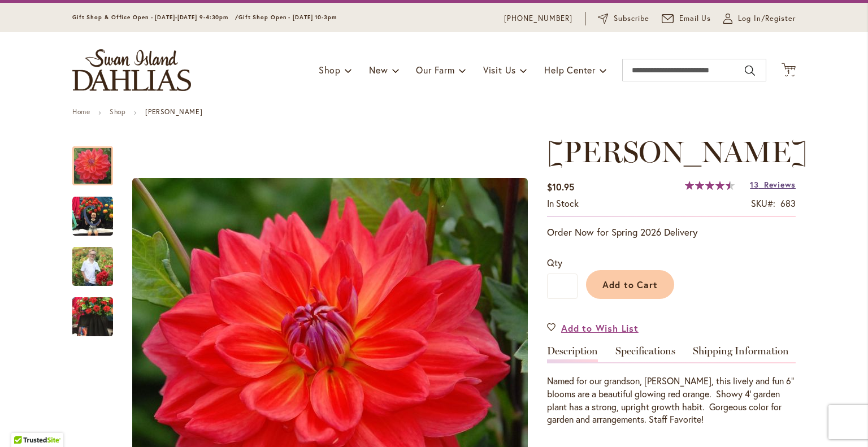  What do you see at coordinates (762, 203) in the screenshot?
I see `strong: SKU` at bounding box center [762, 203].